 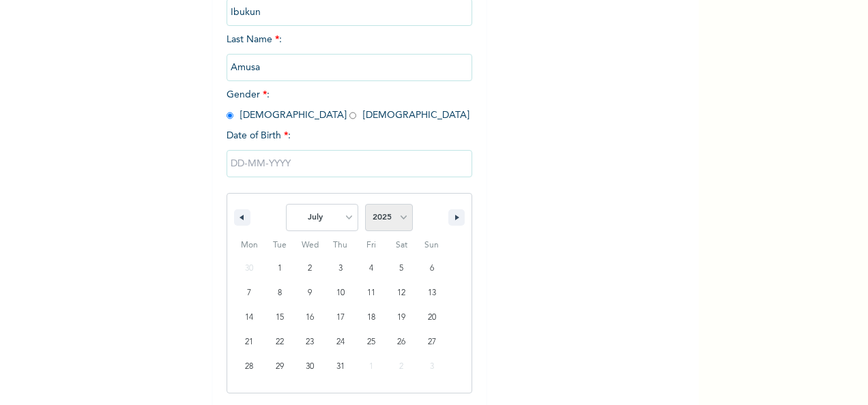 I want to click on span: 4, so click(x=371, y=269).